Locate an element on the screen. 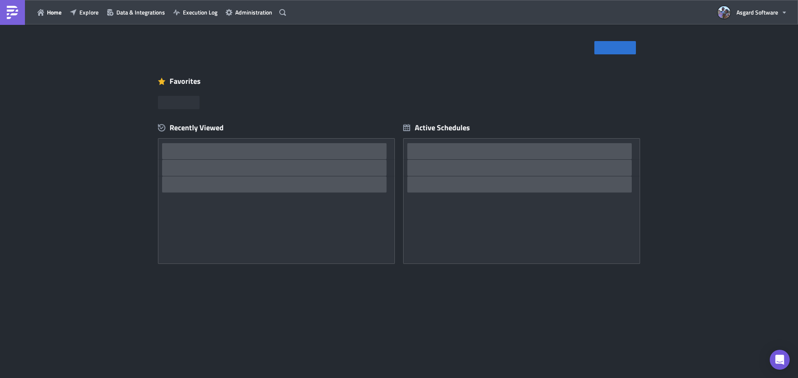  div: Recently Viewed is located at coordinates (276, 128).